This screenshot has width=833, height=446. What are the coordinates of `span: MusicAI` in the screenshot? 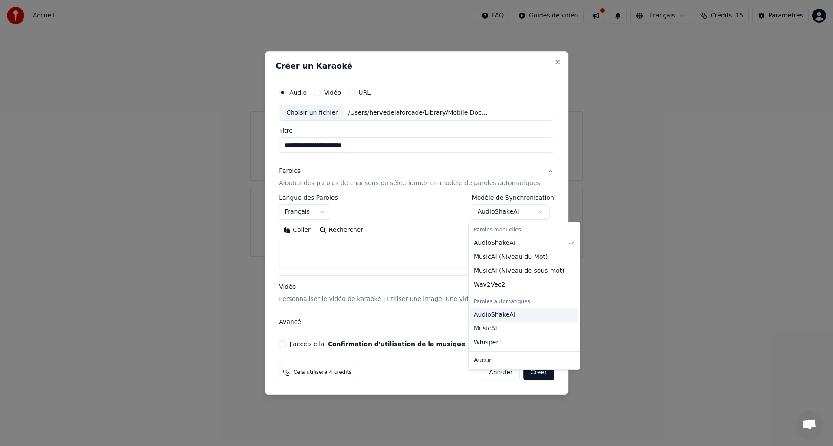 It's located at (486, 329).